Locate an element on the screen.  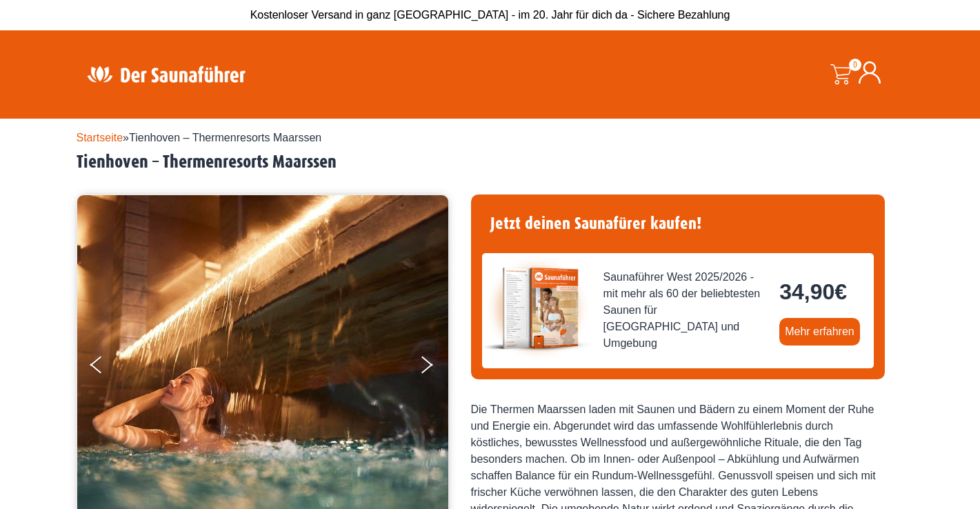
button: Next is located at coordinates (436, 367).